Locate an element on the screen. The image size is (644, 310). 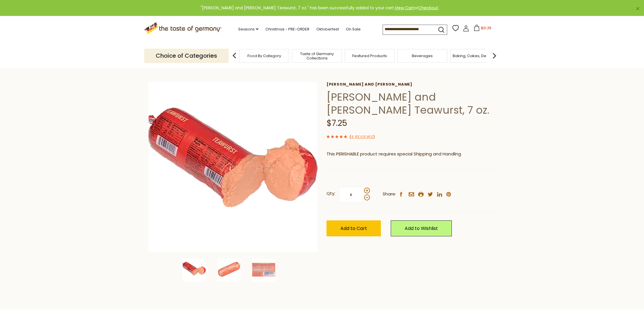
span: Featured Products is located at coordinates (370, 56).